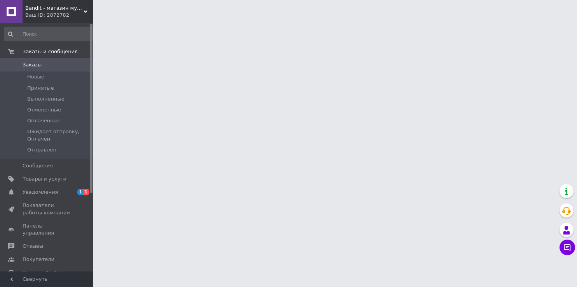  What do you see at coordinates (32, 65) in the screenshot?
I see `span: Заказы` at bounding box center [32, 65].